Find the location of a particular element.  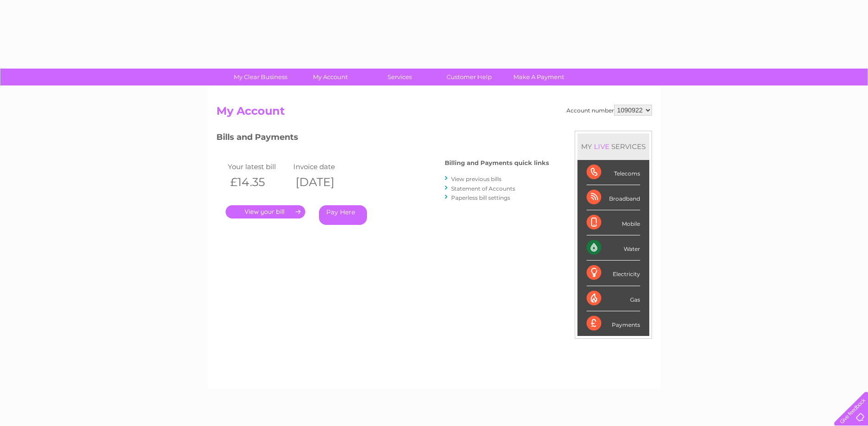

div: LIVE is located at coordinates (601, 146).